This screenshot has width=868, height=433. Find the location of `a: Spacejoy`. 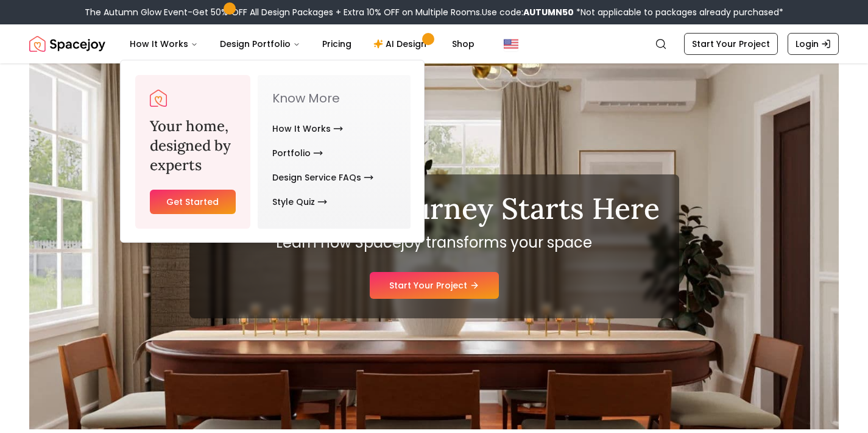

a: Spacejoy is located at coordinates (67, 44).